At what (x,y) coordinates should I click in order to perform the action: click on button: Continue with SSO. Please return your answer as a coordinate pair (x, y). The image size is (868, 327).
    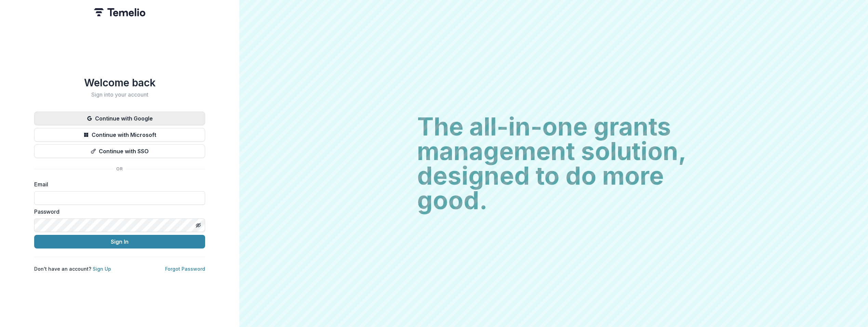
    Looking at the image, I should click on (120, 151).